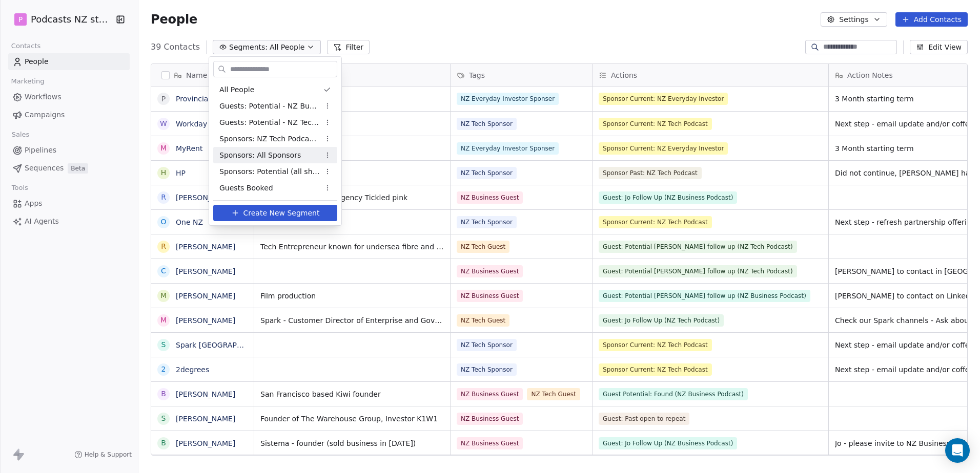 The height and width of the screenshot is (473, 980). What do you see at coordinates (281, 213) in the screenshot?
I see `span: Create New Segment` at bounding box center [281, 213].